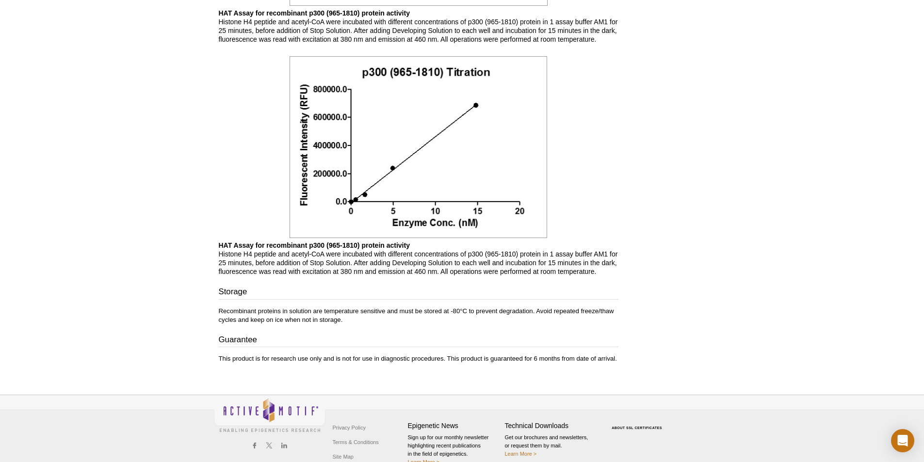  I want to click on p: This product is for research use only and is not for use in diagnostic procedures. This product i..., so click(418, 359).